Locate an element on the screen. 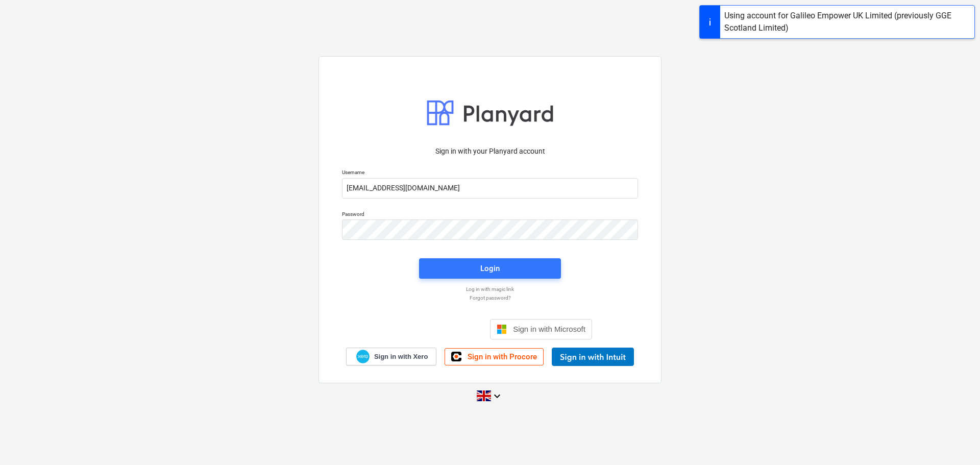 This screenshot has height=465, width=980. a: Sign in with Procore is located at coordinates (494, 357).